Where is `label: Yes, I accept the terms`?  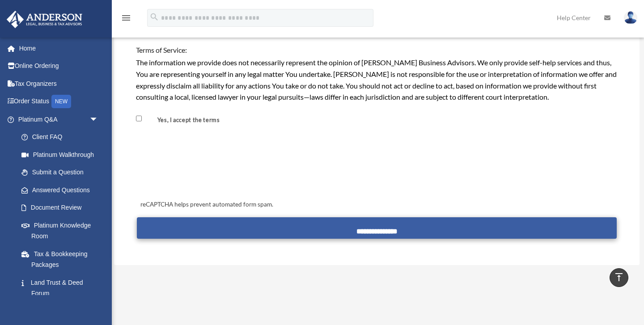 label: Yes, I accept the terms is located at coordinates (184, 120).